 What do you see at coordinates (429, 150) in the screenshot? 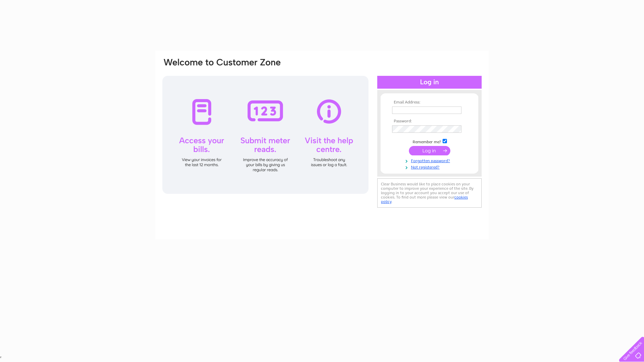
I see `input: Submit` at bounding box center [429, 150].